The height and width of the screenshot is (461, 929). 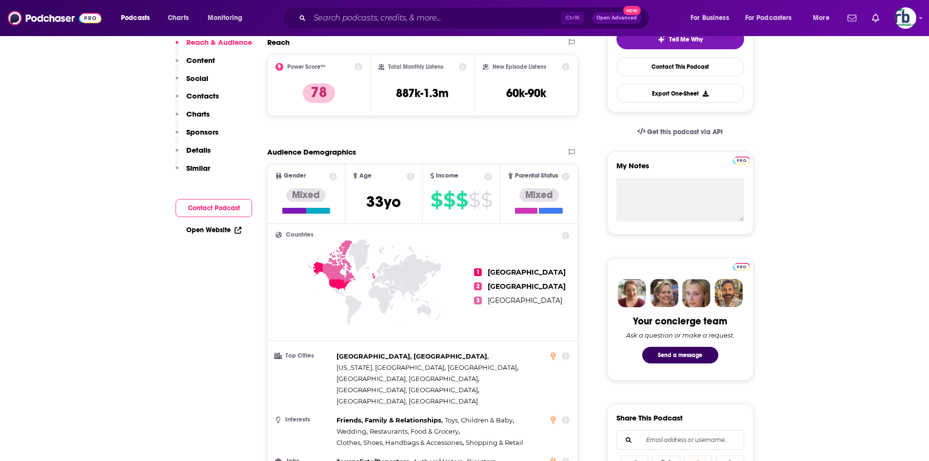 I want to click on div: Your concierge team, so click(x=680, y=321).